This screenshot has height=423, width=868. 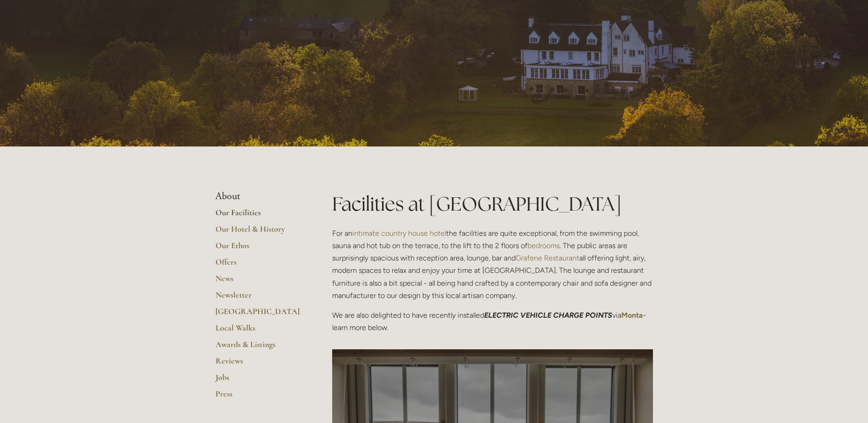 What do you see at coordinates (492, 264) in the screenshot?
I see `p: For an the facilities are quite exceptional, from the swimming pool, sauna and hot tub on the ter...` at bounding box center [492, 264].